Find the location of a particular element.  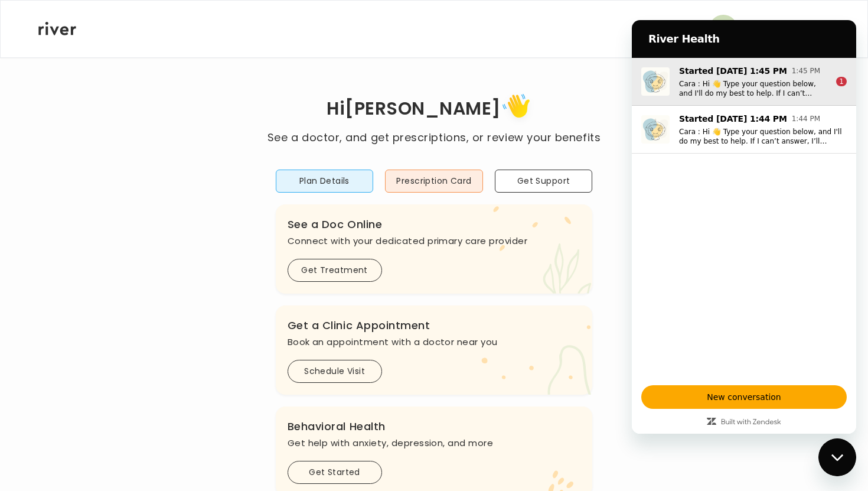

span: New conversation is located at coordinates (112, 377).